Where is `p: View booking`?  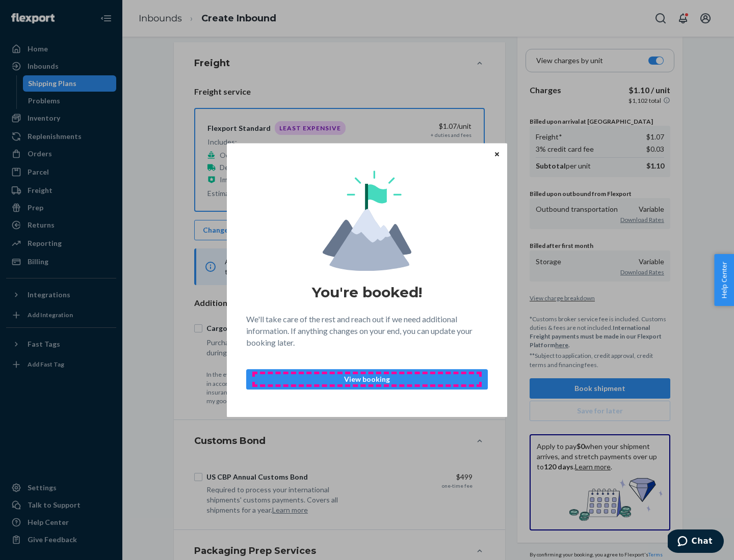
p: View booking is located at coordinates (367, 379).